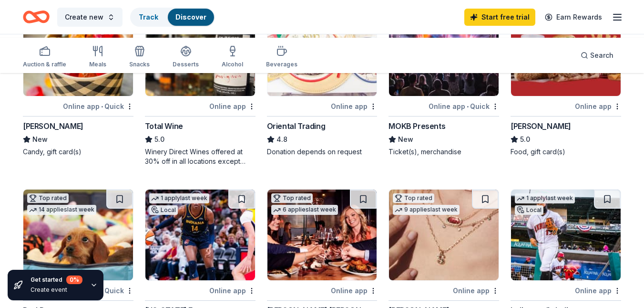 This screenshot has width=644, height=308. Describe the element at coordinates (322, 81) in the screenshot. I see `a: Image for Oriental TradingTop rated13 applieslast weekOnline appOriental Trading4.8Donation depen...` at that location.